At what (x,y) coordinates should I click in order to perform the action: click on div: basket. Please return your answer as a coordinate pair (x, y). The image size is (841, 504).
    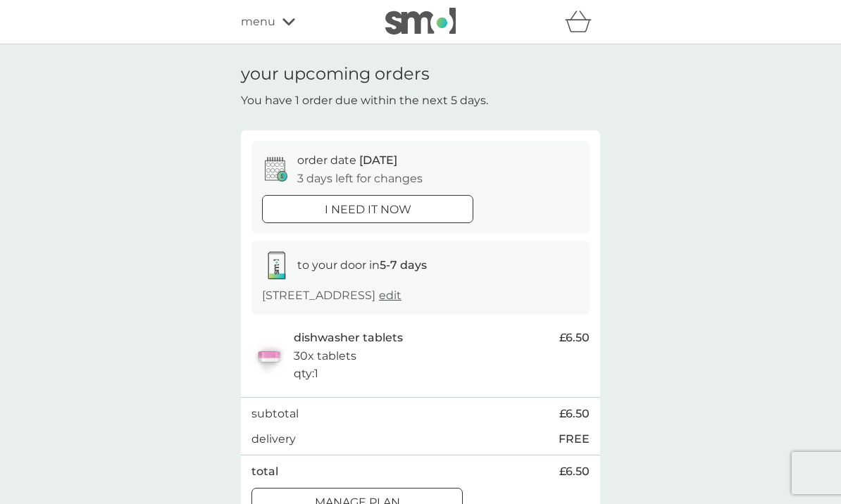
    Looking at the image, I should click on (583, 22).